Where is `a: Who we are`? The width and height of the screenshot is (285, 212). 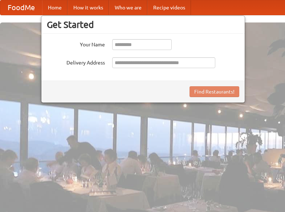 a: Who we are is located at coordinates (128, 8).